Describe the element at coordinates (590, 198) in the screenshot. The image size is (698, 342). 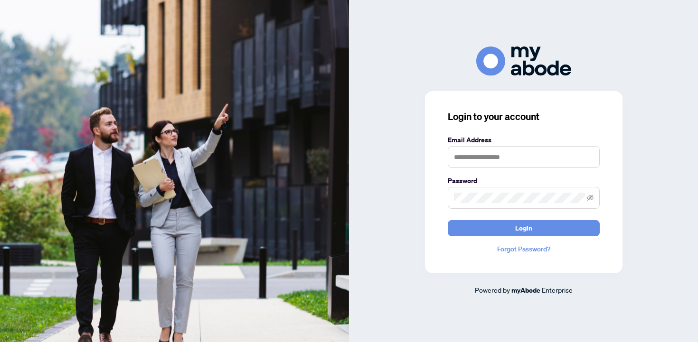
I see `span: eye-invisible` at that location.